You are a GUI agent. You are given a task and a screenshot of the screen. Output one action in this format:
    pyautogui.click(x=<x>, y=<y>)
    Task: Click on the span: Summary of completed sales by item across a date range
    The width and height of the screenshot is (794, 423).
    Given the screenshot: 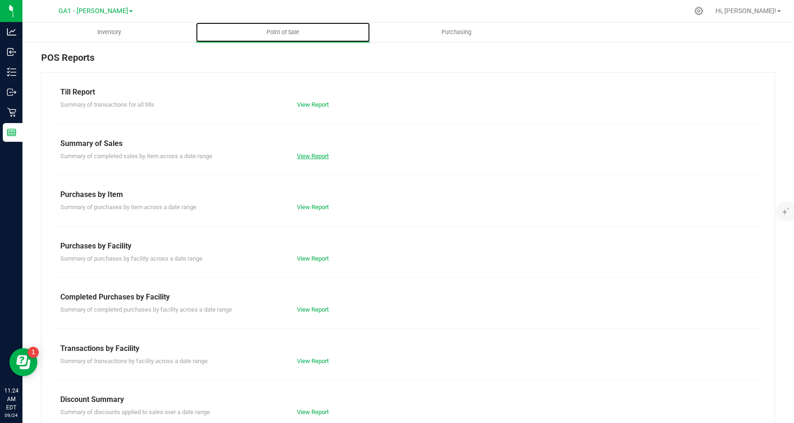 What is the action you would take?
    pyautogui.click(x=136, y=156)
    